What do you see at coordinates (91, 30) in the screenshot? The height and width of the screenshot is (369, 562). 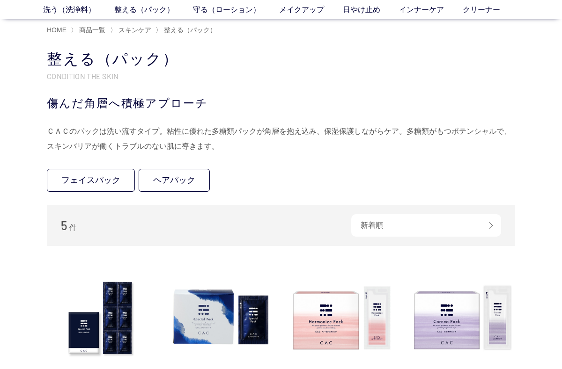 I see `a: 商品一覧` at bounding box center [91, 30].